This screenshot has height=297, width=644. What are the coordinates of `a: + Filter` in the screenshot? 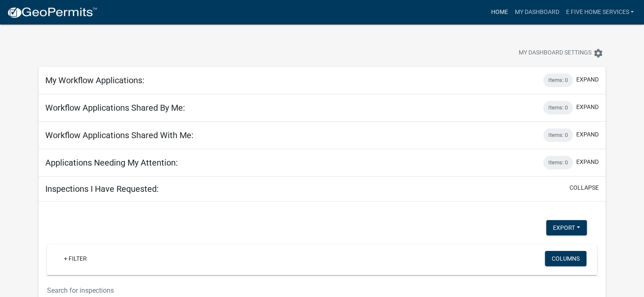 It's located at (76, 259).